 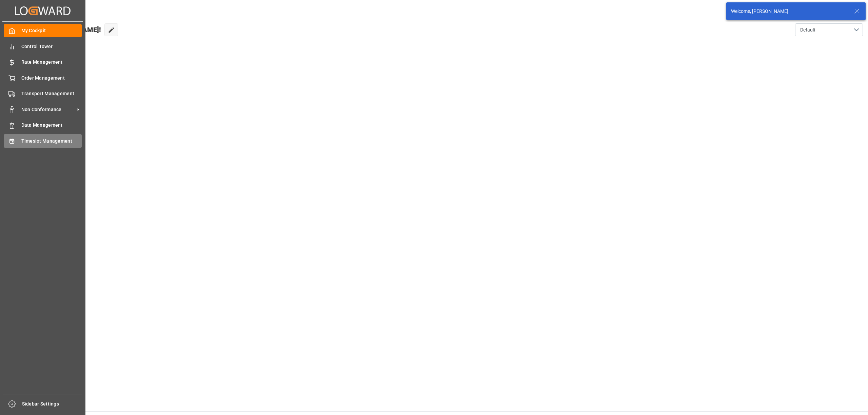 What do you see at coordinates (48, 109) in the screenshot?
I see `span: Non Conformance` at bounding box center [48, 109].